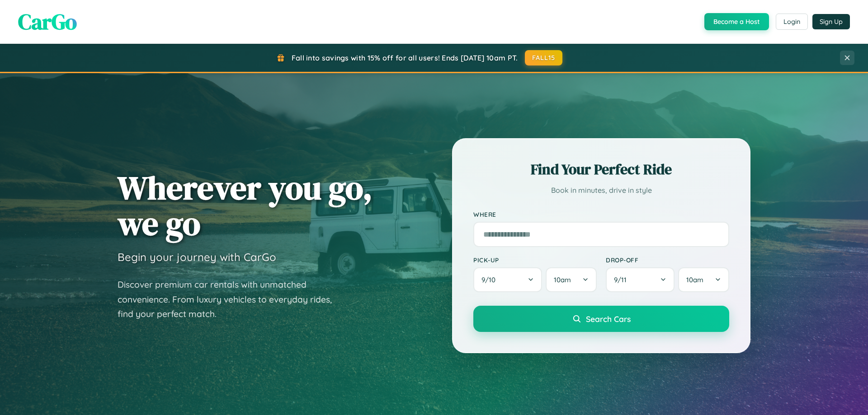  Describe the element at coordinates (667, 259) in the screenshot. I see `label: Drop-off` at that location.